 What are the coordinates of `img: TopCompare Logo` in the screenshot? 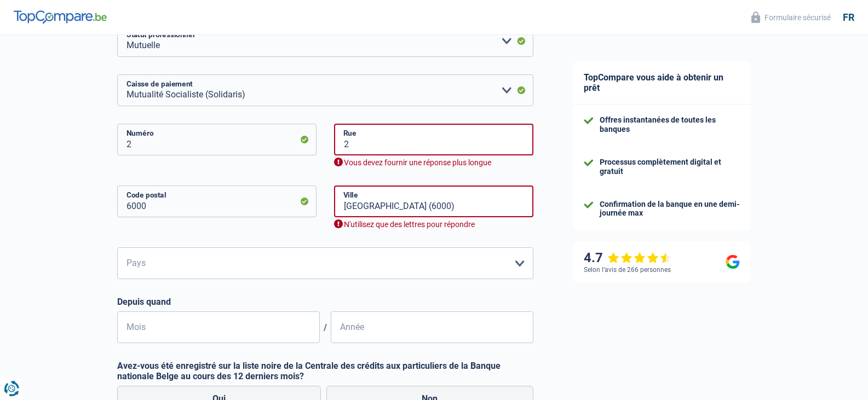 It's located at (60, 17).